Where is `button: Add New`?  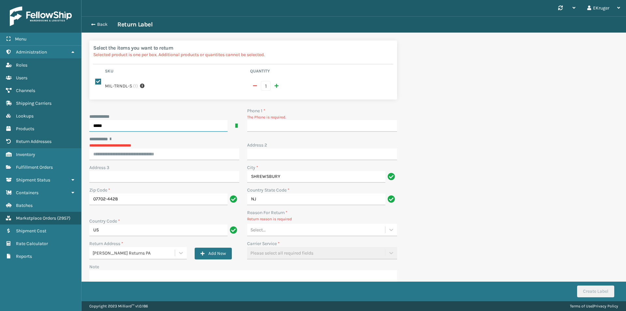 button: Add New is located at coordinates (213, 253).